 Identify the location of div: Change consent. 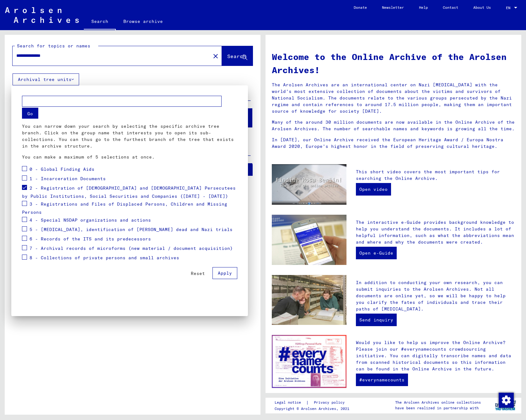
(506, 400).